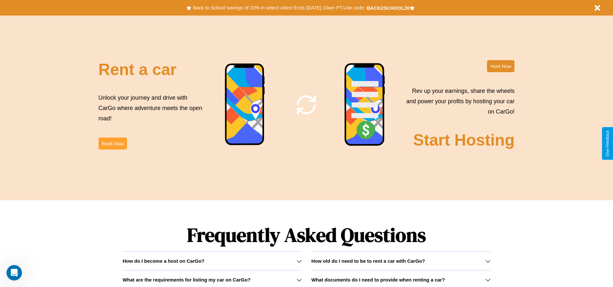  I want to click on h3: How do I become a host on CarGo?, so click(163, 260).